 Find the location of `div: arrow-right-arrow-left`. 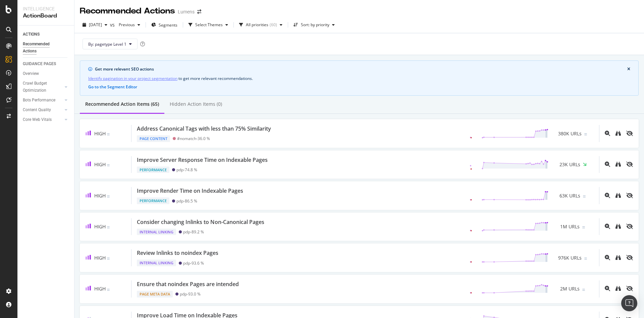

div: arrow-right-arrow-left is located at coordinates (199, 12).